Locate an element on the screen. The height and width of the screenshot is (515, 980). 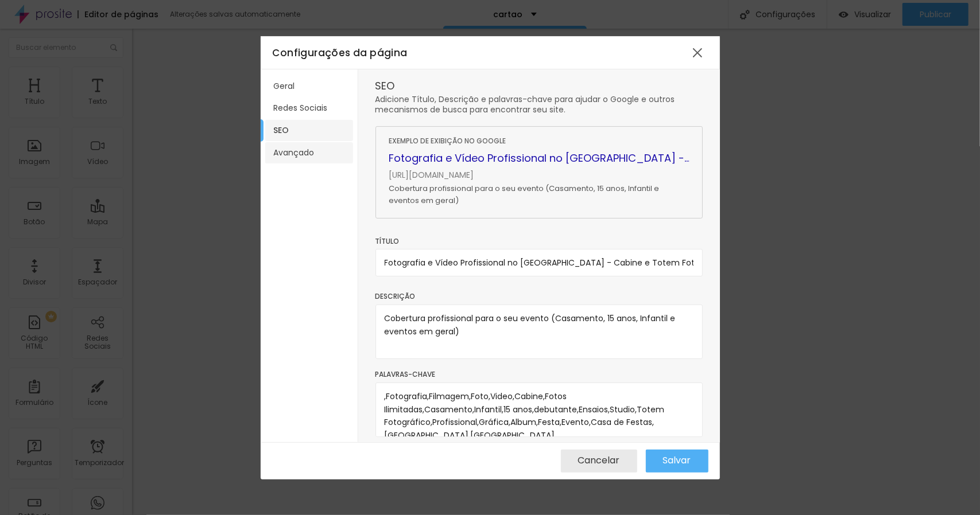
font: Salvar is located at coordinates (676, 460).